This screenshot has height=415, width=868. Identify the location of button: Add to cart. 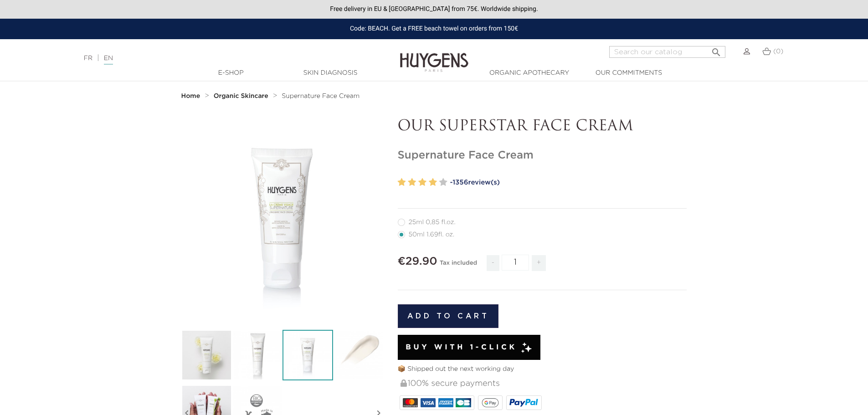
(448, 316).